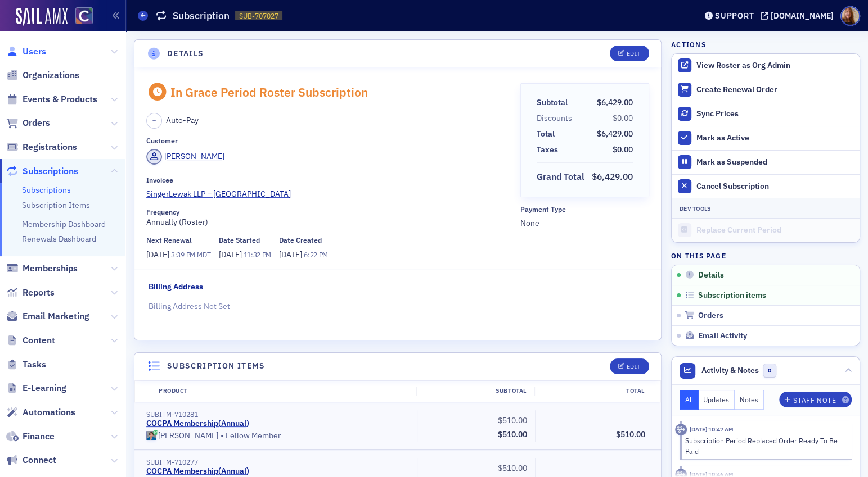 The width and height of the screenshot is (868, 477). Describe the element at coordinates (50, 268) in the screenshot. I see `span: Memberships` at that location.